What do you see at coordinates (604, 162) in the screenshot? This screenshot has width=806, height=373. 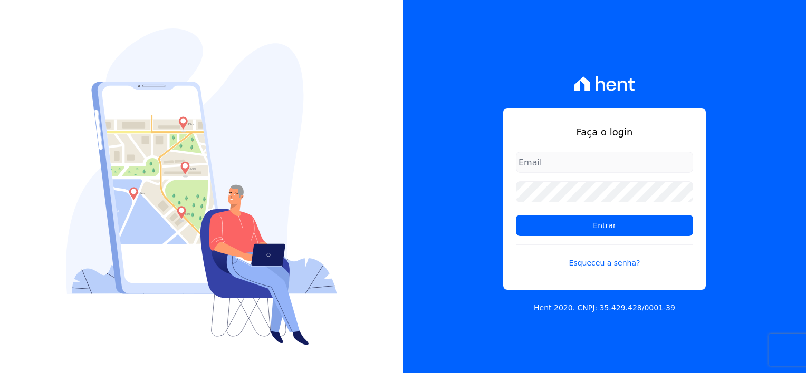 I see `input: Email` at bounding box center [604, 162].